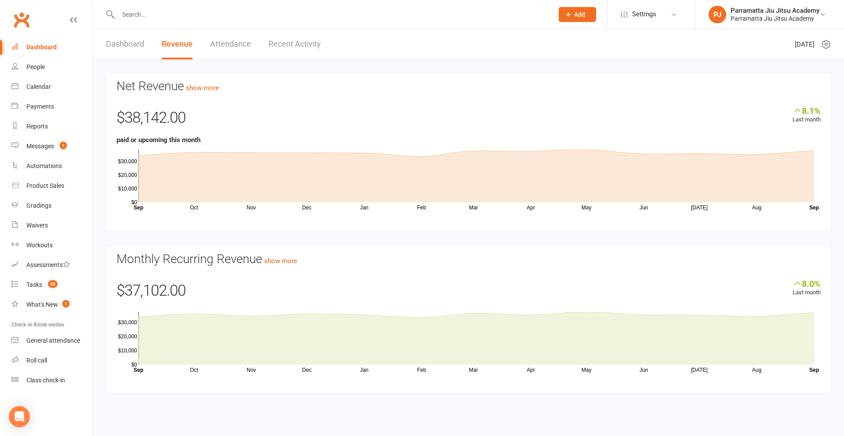  What do you see at coordinates (52, 87) in the screenshot?
I see `a: Calendar` at bounding box center [52, 87].